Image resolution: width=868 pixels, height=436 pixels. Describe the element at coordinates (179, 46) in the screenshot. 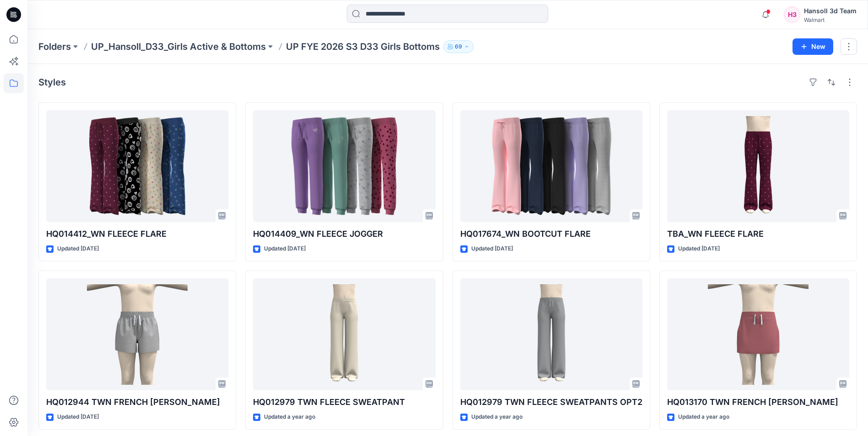

I see `p: UP_Hansoll_D33_Girls Active & Bottoms` at that location.